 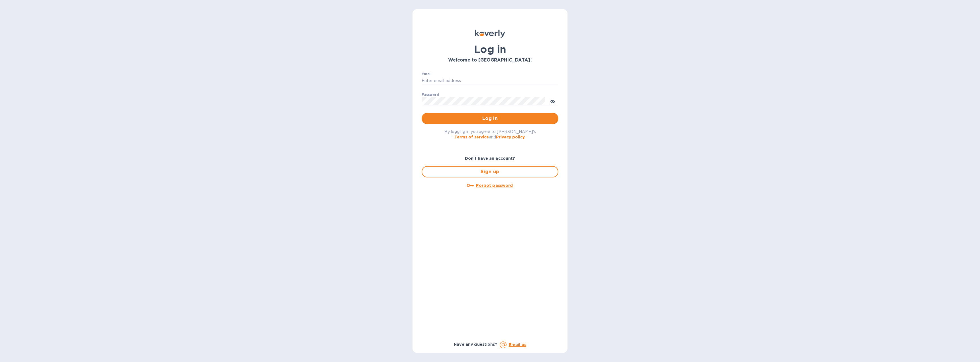 I want to click on span: Sign up, so click(x=490, y=172).